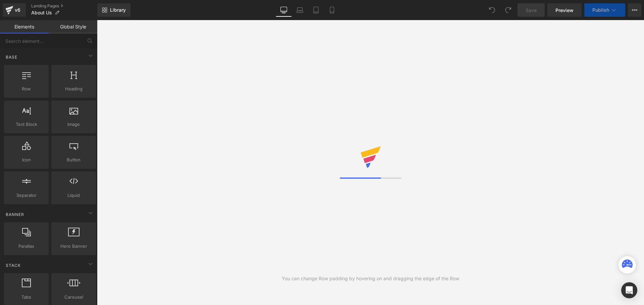 The height and width of the screenshot is (305, 644). I want to click on span: Carousel, so click(74, 297).